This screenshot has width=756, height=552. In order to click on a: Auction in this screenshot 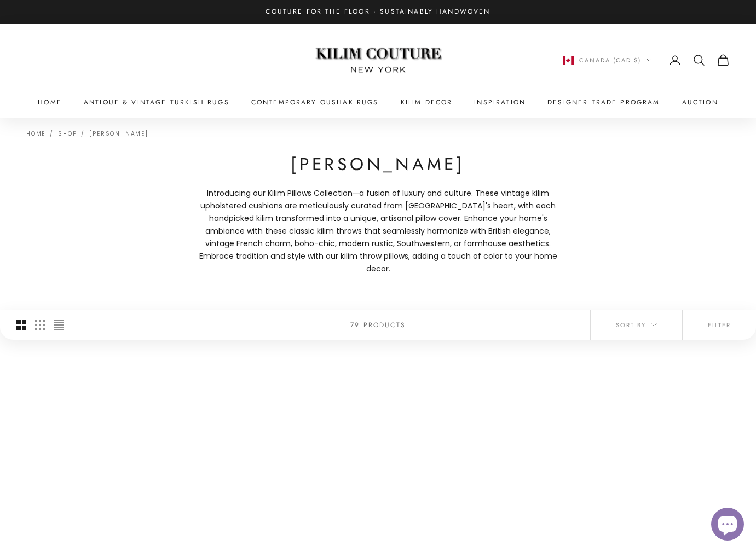, I will do `click(700, 103)`.